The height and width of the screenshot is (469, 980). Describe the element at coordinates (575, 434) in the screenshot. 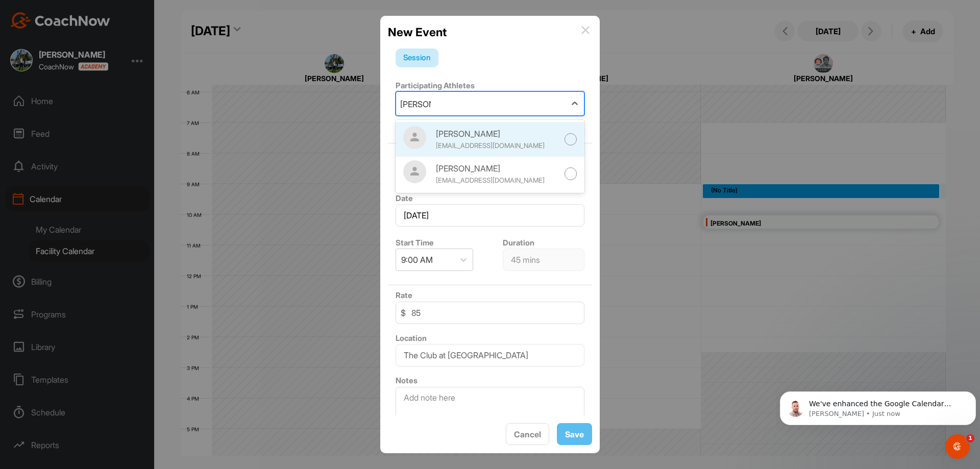

I see `span: Save` at that location.